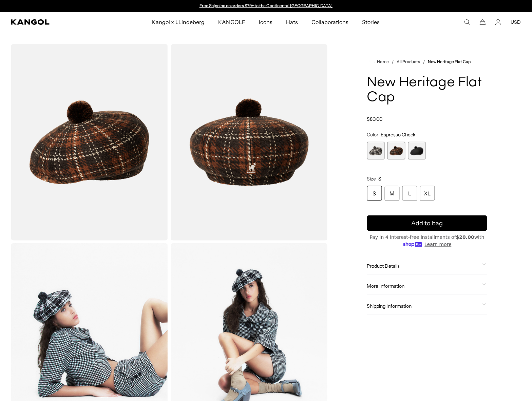 Image resolution: width=532 pixels, height=401 pixels. Describe the element at coordinates (450, 62) in the screenshot. I see `a: New Heritage Flat Cap` at that location.